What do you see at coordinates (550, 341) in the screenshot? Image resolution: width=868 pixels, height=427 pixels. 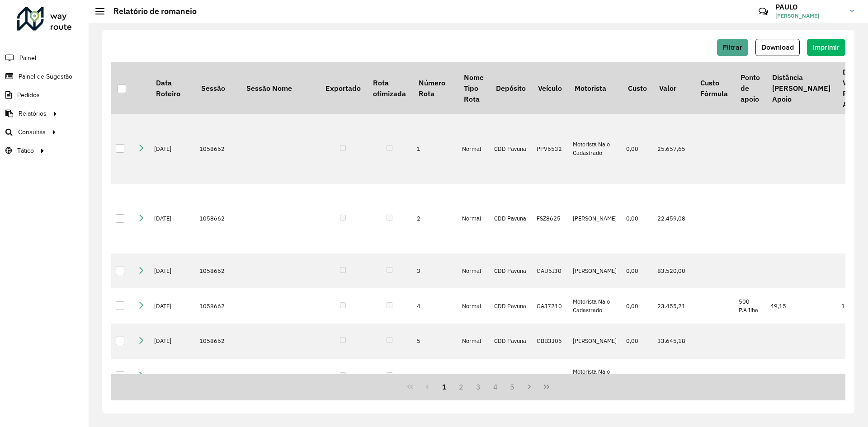 I see `td: GBB3J06` at bounding box center [550, 341].